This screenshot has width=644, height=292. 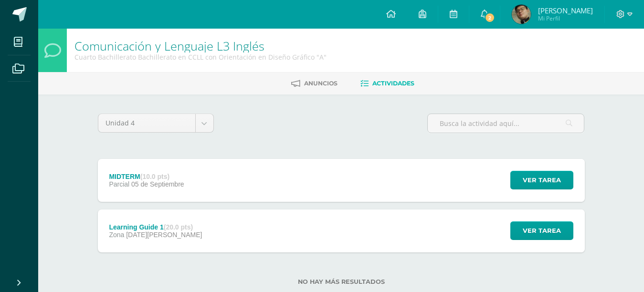 I want to click on span: Actividades, so click(x=393, y=83).